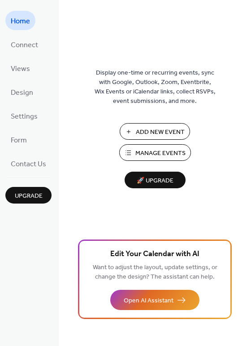 Image resolution: width=251 pixels, height=346 pixels. Describe the element at coordinates (19, 139) in the screenshot. I see `a: Form` at that location.